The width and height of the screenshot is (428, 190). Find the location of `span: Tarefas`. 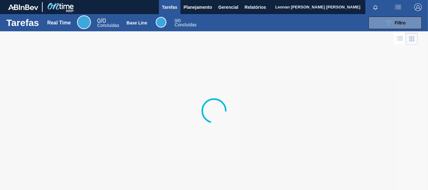

span: Tarefas is located at coordinates (170, 7).